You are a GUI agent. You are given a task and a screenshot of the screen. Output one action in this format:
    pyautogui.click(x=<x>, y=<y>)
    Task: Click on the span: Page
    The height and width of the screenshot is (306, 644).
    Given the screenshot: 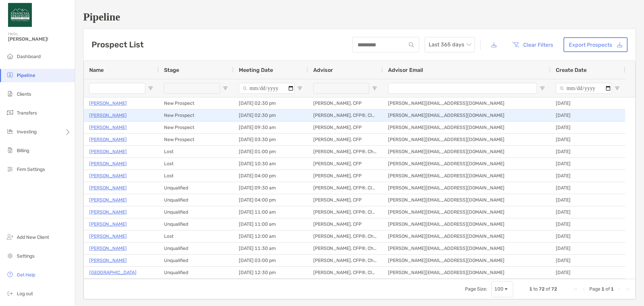 What is the action you would take?
    pyautogui.click(x=595, y=289)
    